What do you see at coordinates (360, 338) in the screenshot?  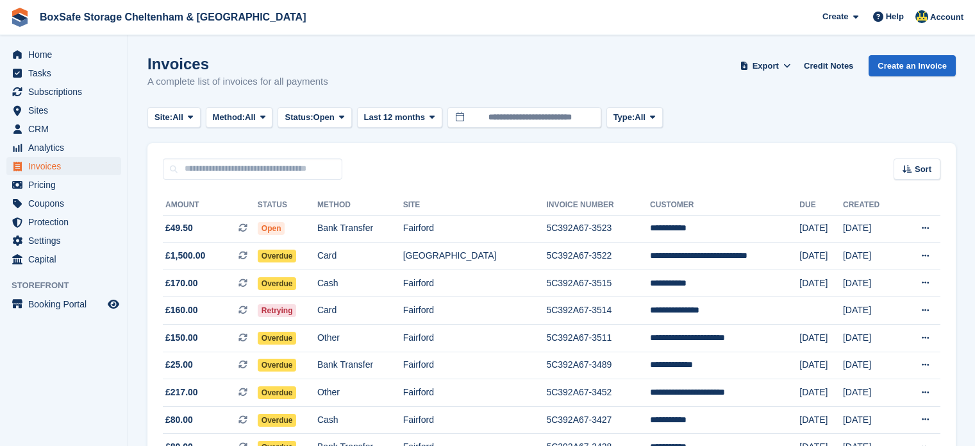 I see `td: Other` at bounding box center [360, 338].